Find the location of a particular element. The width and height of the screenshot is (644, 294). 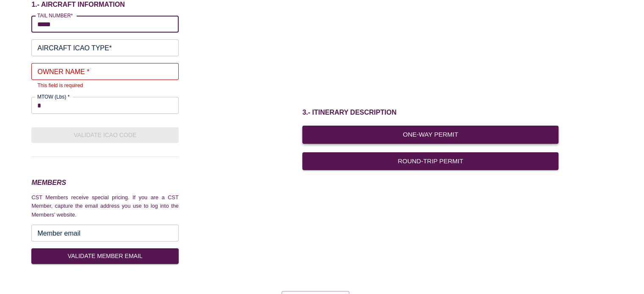

h3: MEMBERS is located at coordinates (105, 183).